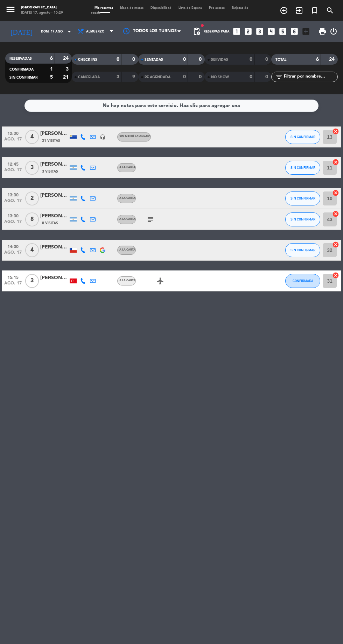  Describe the element at coordinates (135, 137) in the screenshot. I see `span: Sin menú asignado` at that location.